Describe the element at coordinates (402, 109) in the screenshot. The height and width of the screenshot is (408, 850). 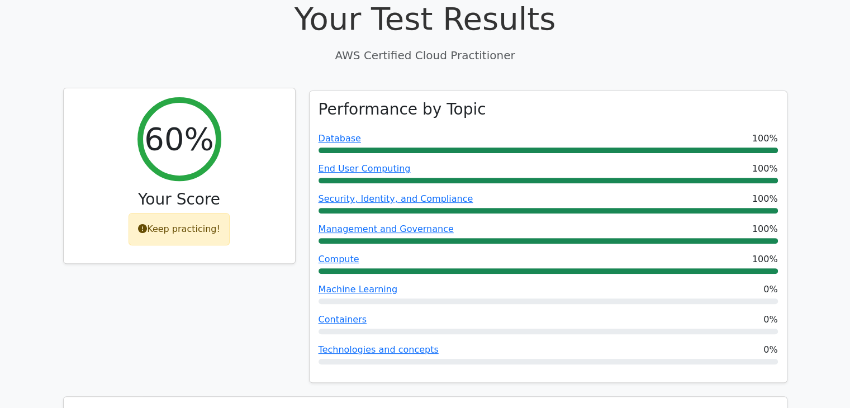
I see `h3: Performance by Topic` at that location.